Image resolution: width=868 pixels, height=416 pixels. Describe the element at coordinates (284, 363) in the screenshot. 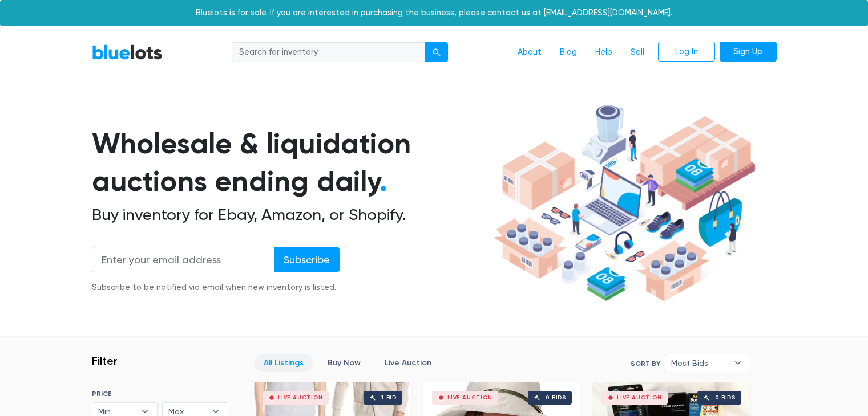

I see `a: All Listings` at that location.